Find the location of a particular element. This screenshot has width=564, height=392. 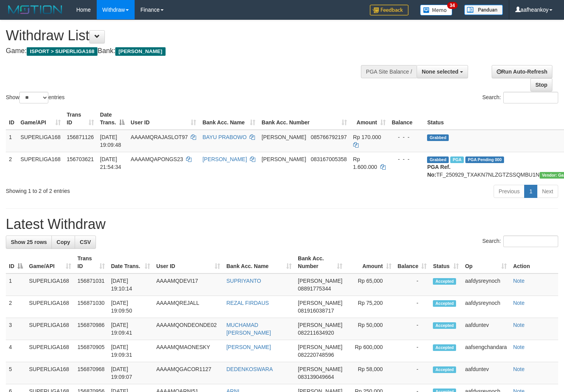

span: Copy 082211634920 to clipboard is located at coordinates (316, 332).